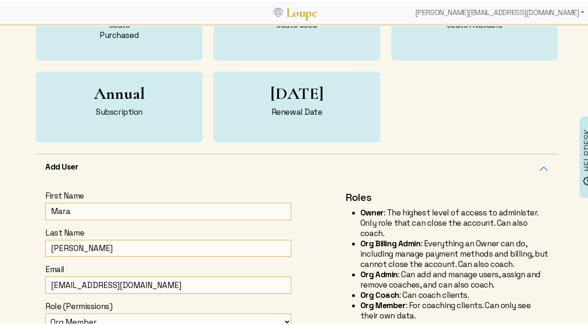 This screenshot has width=588, height=325. I want to click on li: : Can add and manage users, assign and remove coaches, and can also coach., so click(455, 278).